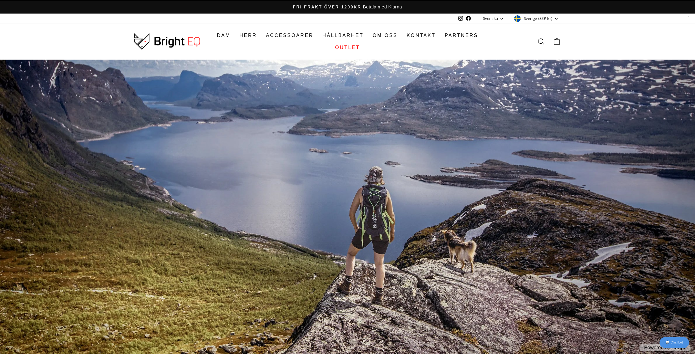 This screenshot has width=695, height=354. Describe the element at coordinates (348, 48) in the screenshot. I see `a: Outlet` at that location.